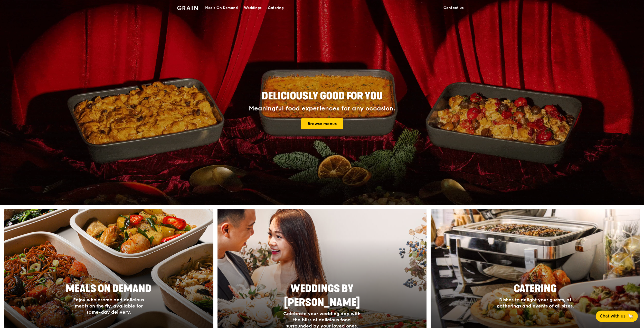 This screenshot has width=644, height=328. Describe the element at coordinates (612, 317) in the screenshot. I see `span: Chat with us` at that location.